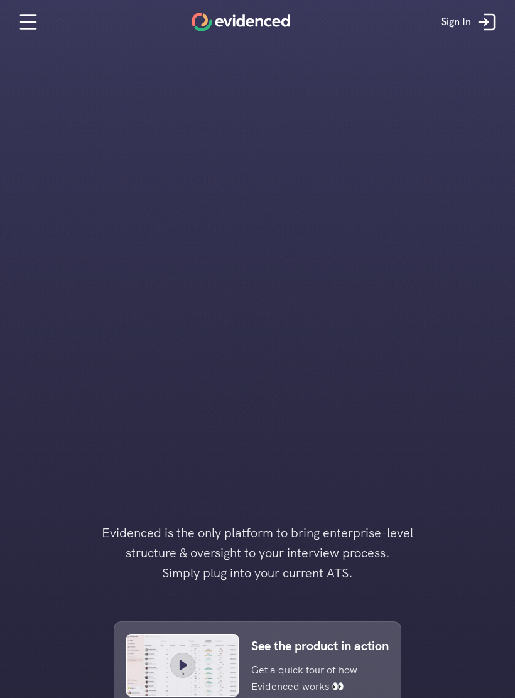  I want to click on h1: Run interviews you can rely on., so click(258, 152).